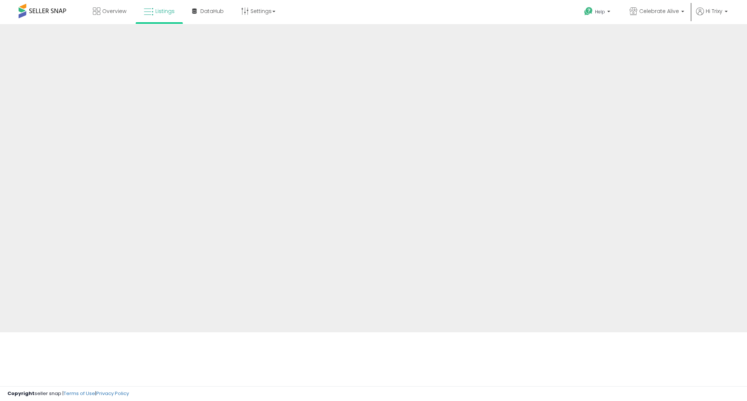 Image resolution: width=747 pixels, height=401 pixels. Describe the element at coordinates (659, 11) in the screenshot. I see `span: Celebrate Alive` at that location.